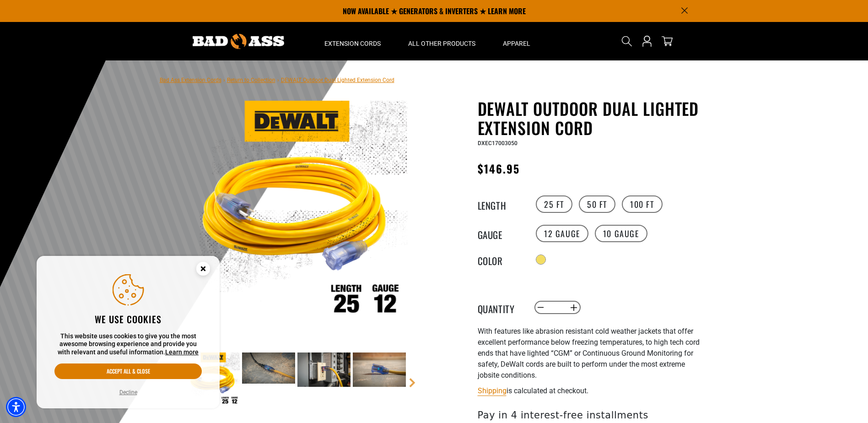  I want to click on span: All Other Products, so click(442, 44).